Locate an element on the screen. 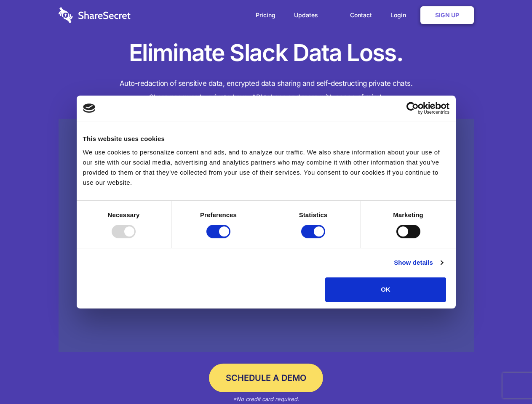  h4: Auto-redaction of sensitive data, encrypted data sharing and self-destructing private chats. Shar... is located at coordinates (266, 90).